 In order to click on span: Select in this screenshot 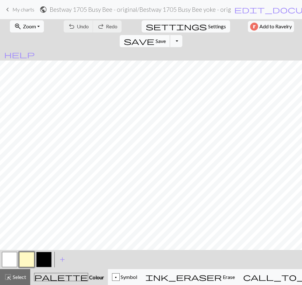, I will do `click(19, 276)`.